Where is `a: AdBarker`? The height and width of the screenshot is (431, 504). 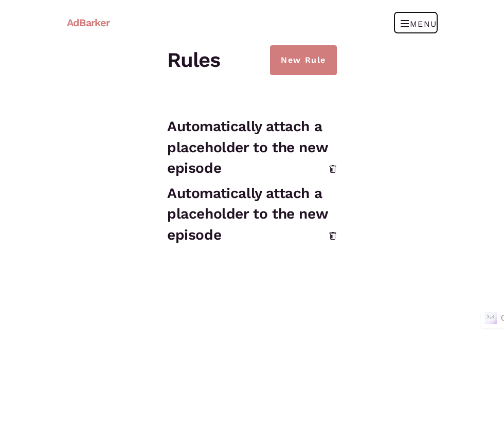
a: AdBarker is located at coordinates (89, 23).